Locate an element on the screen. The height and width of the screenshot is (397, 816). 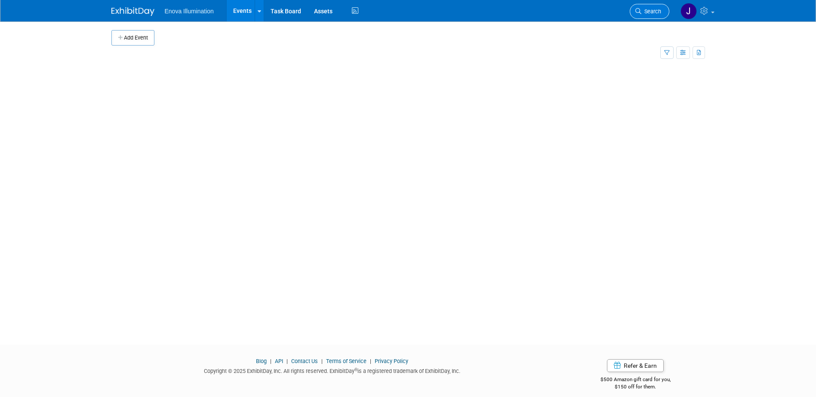
a: Terms of Service is located at coordinates (346, 361).